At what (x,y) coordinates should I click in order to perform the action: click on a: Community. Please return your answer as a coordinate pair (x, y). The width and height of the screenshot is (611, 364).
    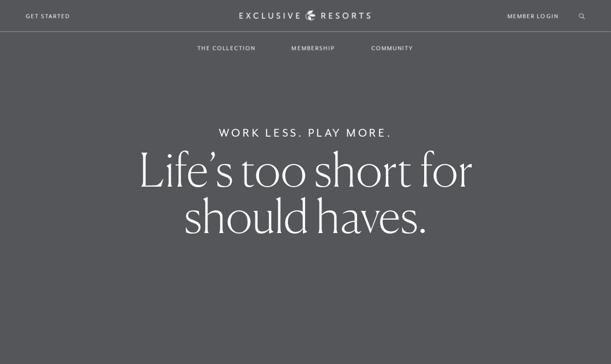
    Looking at the image, I should click on (392, 48).